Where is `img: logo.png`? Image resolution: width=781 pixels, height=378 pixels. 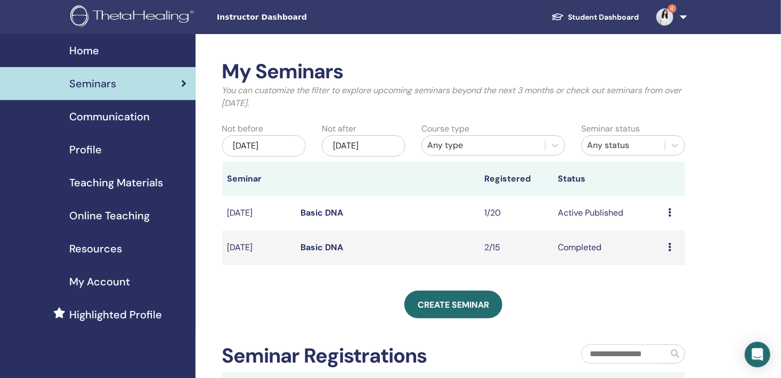 img: logo.png is located at coordinates (134, 17).